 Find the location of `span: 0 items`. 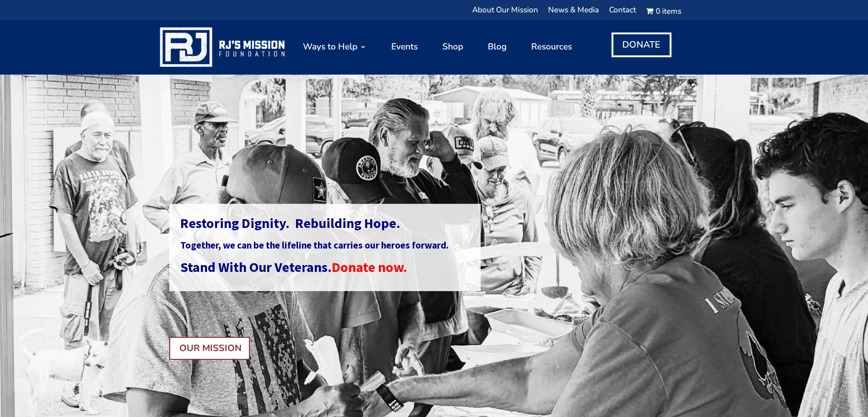

span: 0 items is located at coordinates (669, 11).